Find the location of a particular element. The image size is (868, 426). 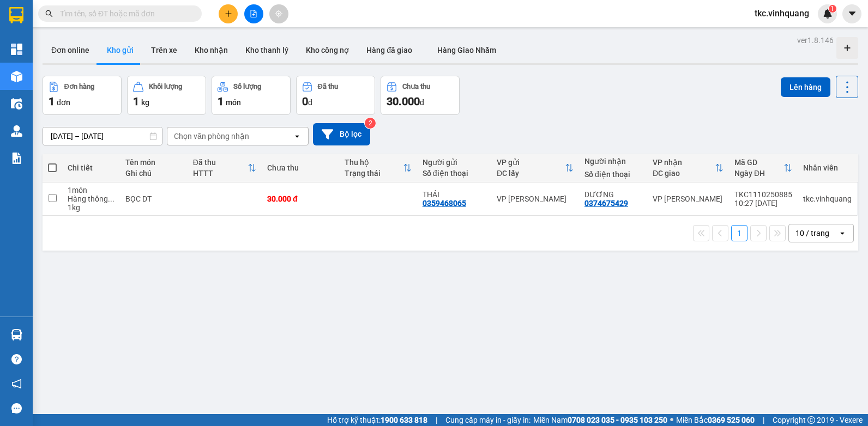

div: Khối lượng is located at coordinates (165, 87).